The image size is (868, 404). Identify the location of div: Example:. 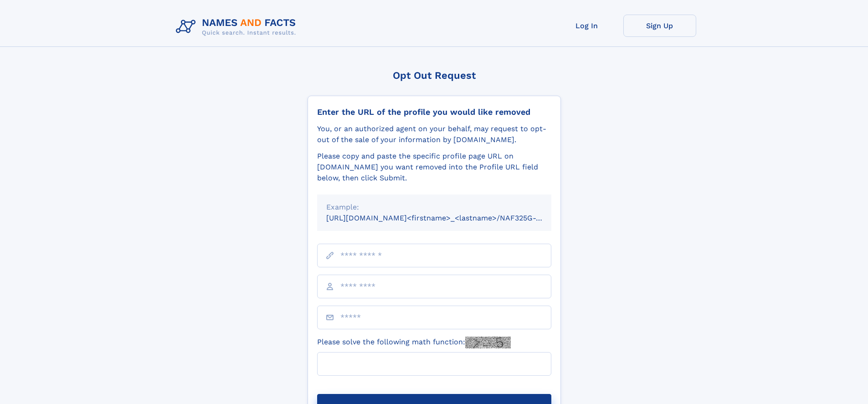
(434, 207).